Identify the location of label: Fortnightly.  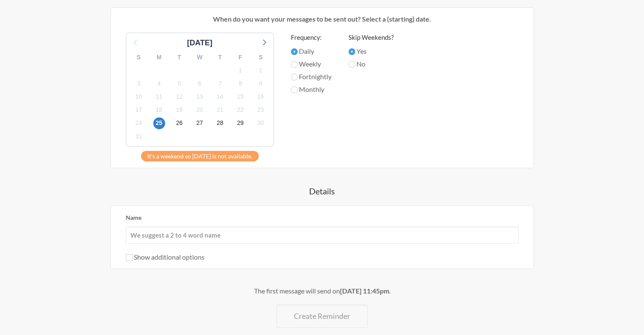
(312, 76).